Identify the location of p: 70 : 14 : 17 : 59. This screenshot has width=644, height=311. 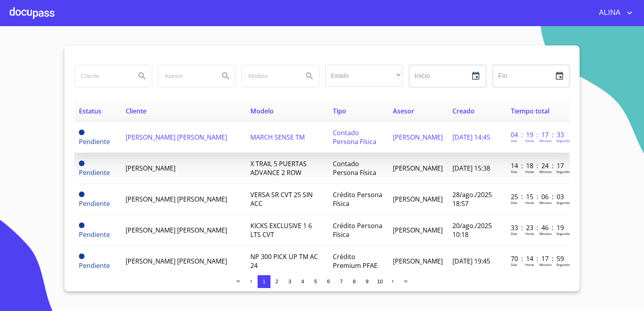
(538, 259).